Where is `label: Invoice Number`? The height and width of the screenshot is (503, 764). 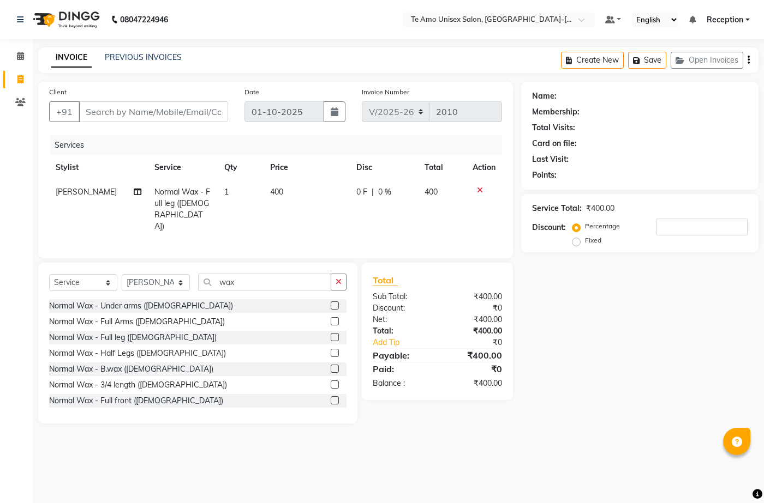 label: Invoice Number is located at coordinates (385, 92).